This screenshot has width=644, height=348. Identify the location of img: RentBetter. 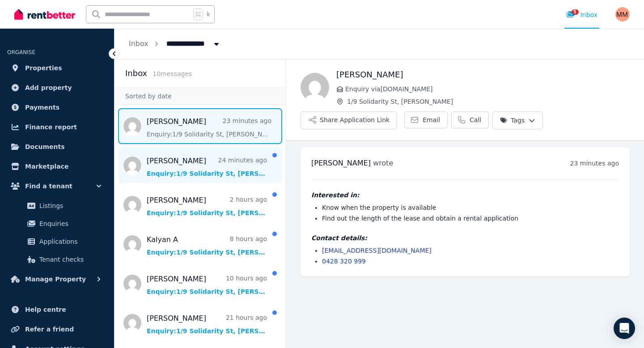
(45, 14).